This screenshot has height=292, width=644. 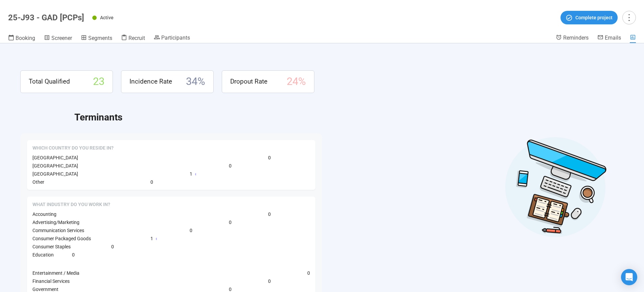 What do you see at coordinates (72, 205) in the screenshot?
I see `span: What Industry do you work in?` at bounding box center [72, 205].